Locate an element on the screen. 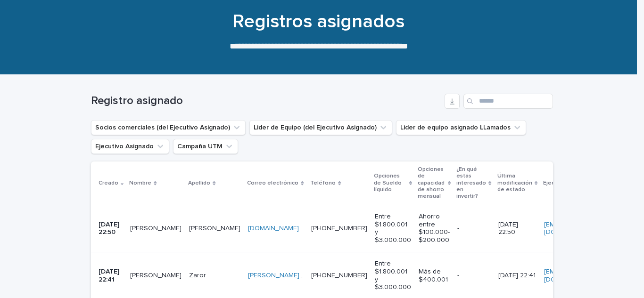  font: Última modificación de estado is located at coordinates (515, 183).